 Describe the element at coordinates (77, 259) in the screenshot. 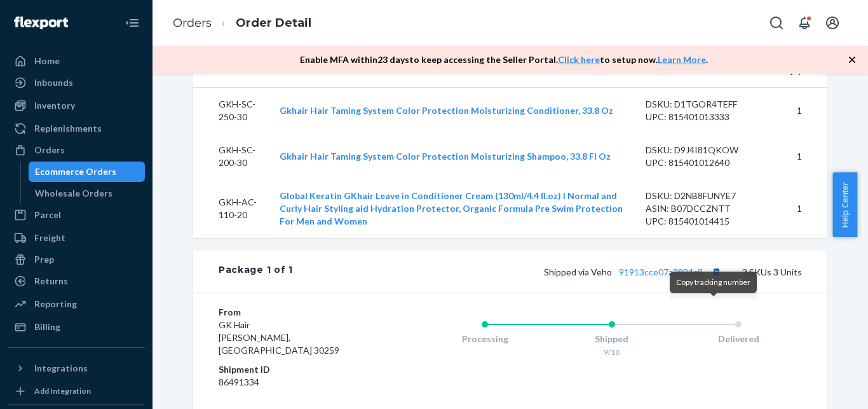

I see `a: Prep` at that location.